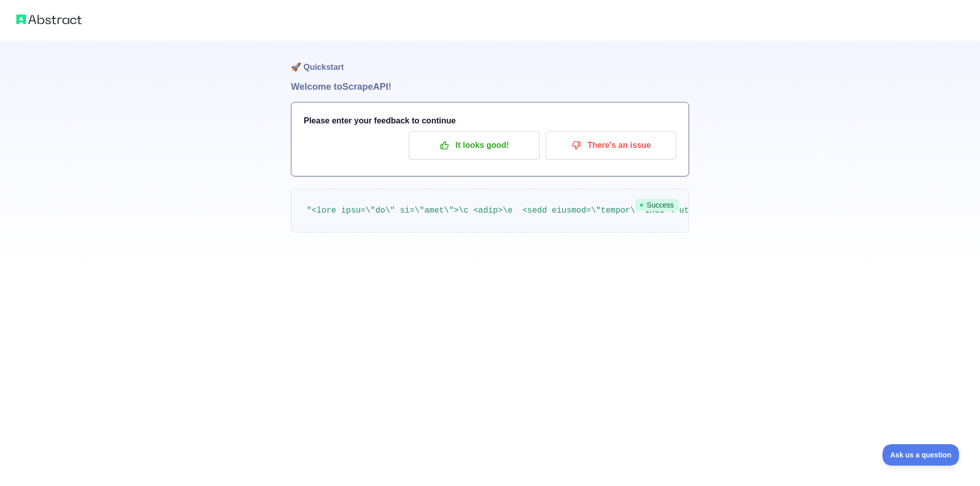  Describe the element at coordinates (611, 145) in the screenshot. I see `button: There's an issue` at that location.